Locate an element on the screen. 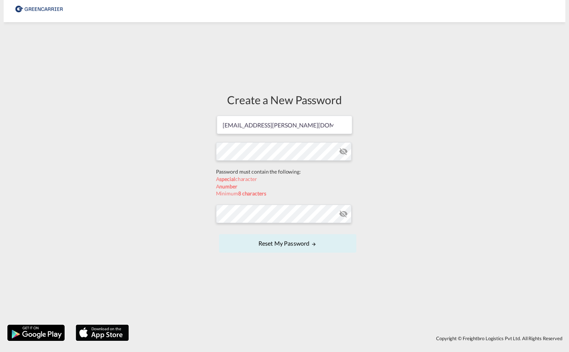 The width and height of the screenshot is (569, 352). input: Email address is located at coordinates (284, 125).